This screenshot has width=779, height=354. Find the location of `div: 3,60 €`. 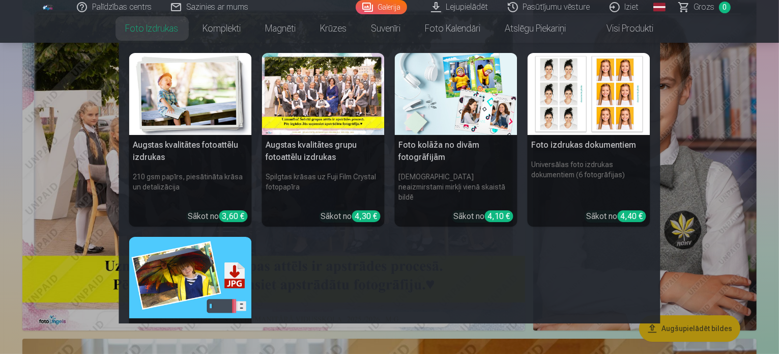

div: 3,60 € is located at coordinates (234, 216).